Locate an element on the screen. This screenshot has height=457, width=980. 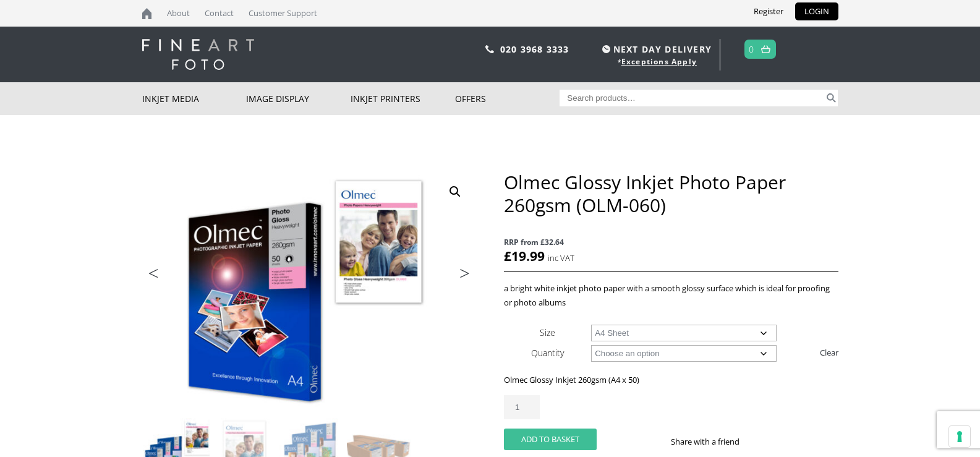
span: NEXT DAY DELIVERY is located at coordinates (655, 49).